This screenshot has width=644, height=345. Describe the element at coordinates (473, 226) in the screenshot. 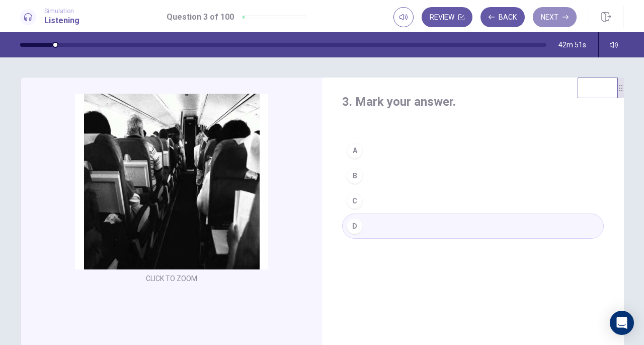

I see `button: D` at that location.